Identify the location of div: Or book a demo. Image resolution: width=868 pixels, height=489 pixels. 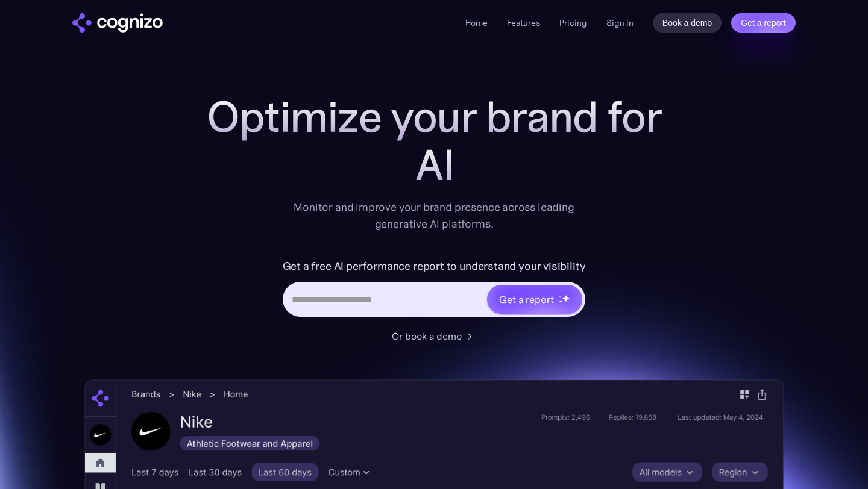
(426, 336).